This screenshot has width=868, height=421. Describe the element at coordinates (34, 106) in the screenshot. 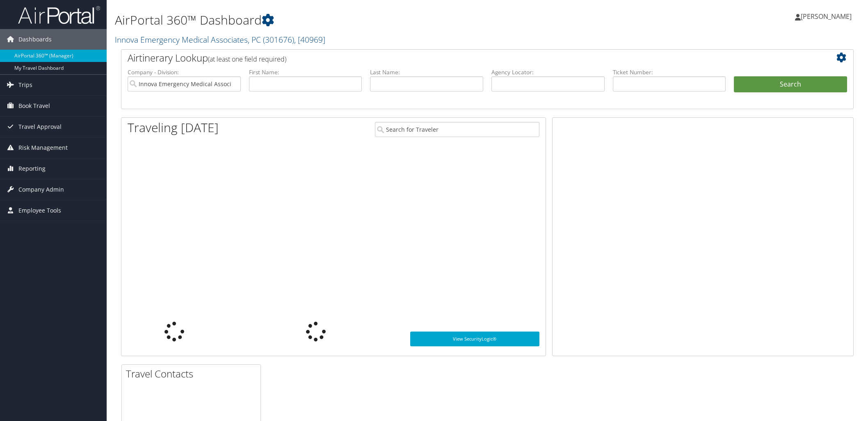

I see `span: Book Travel` at that location.